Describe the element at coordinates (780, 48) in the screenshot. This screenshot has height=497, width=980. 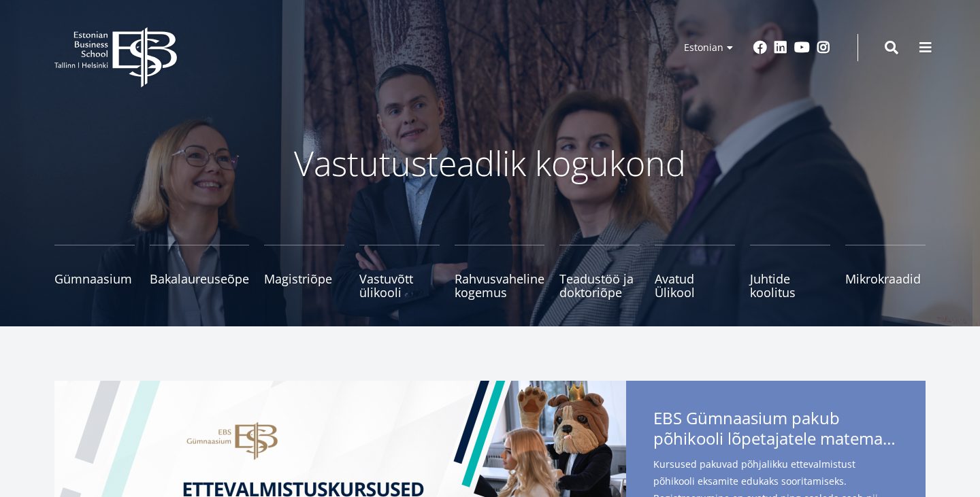
I see `a: Linkedin` at that location.